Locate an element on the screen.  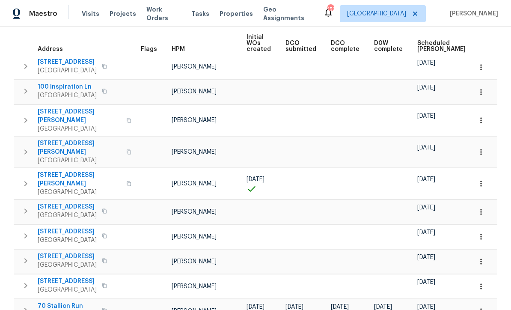
span: Flags is located at coordinates (149, 49).